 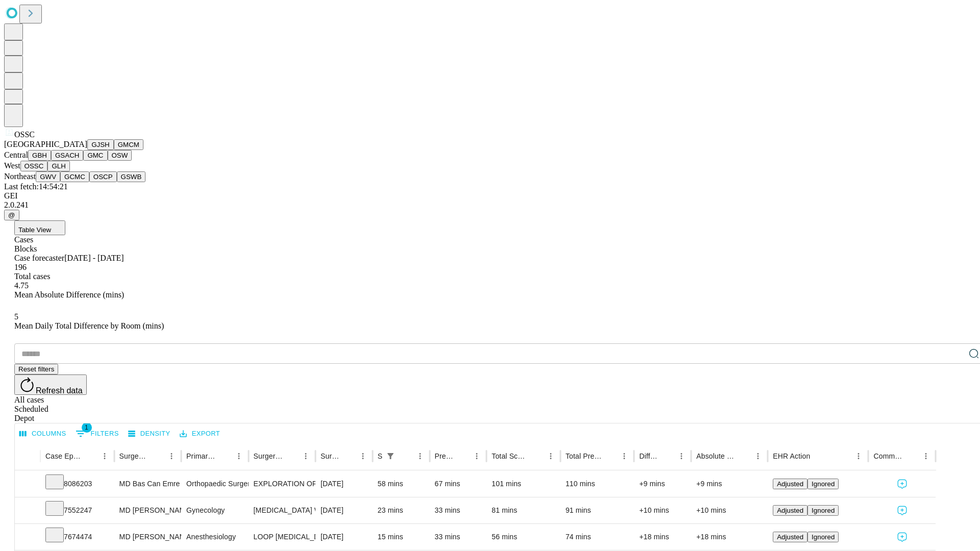 What do you see at coordinates (50, 384) in the screenshot?
I see `button: Refresh data` at bounding box center [50, 384].